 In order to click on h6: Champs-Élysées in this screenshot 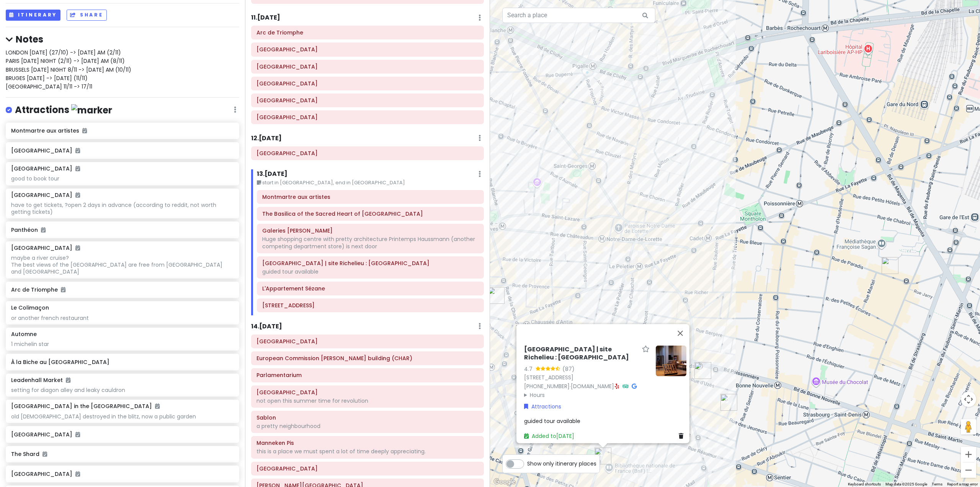, I will do `click(368, 49)`.